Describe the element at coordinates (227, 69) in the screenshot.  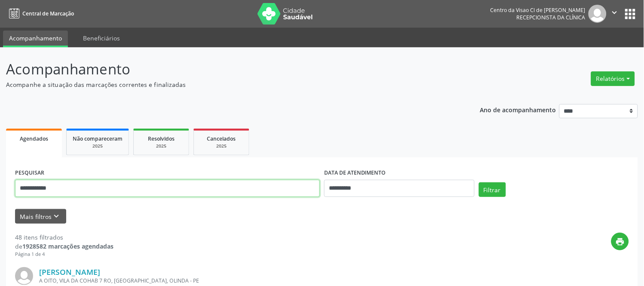
I see `p: Acompanhamento` at that location.